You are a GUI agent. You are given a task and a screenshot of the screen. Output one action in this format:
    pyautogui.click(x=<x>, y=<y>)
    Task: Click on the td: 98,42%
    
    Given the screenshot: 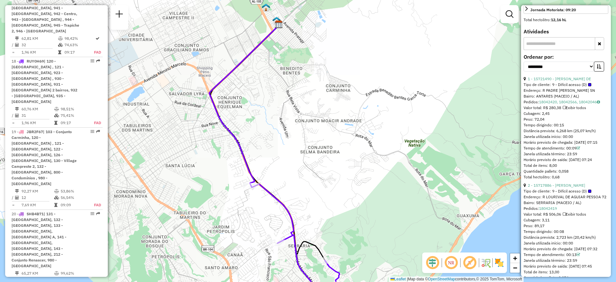 What is the action you would take?
    pyautogui.click(x=79, y=39)
    